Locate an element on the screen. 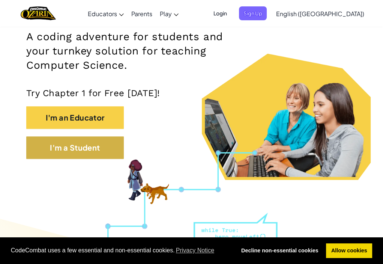 Image resolution: width=383 pixels, height=264 pixels. a: Parents is located at coordinates (142, 13).